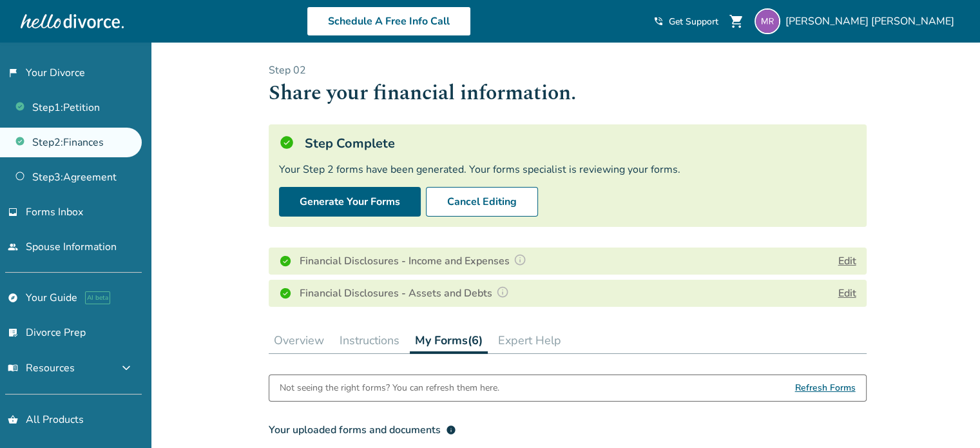 This screenshot has width=980, height=448. I want to click on div: Your Step 2 forms have been generated. Your forms specialist is reviewing your forms., so click(567, 170).